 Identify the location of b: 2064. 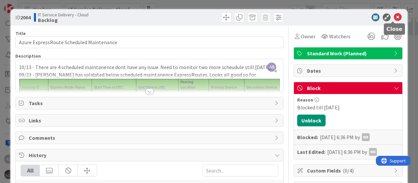
(25, 17).